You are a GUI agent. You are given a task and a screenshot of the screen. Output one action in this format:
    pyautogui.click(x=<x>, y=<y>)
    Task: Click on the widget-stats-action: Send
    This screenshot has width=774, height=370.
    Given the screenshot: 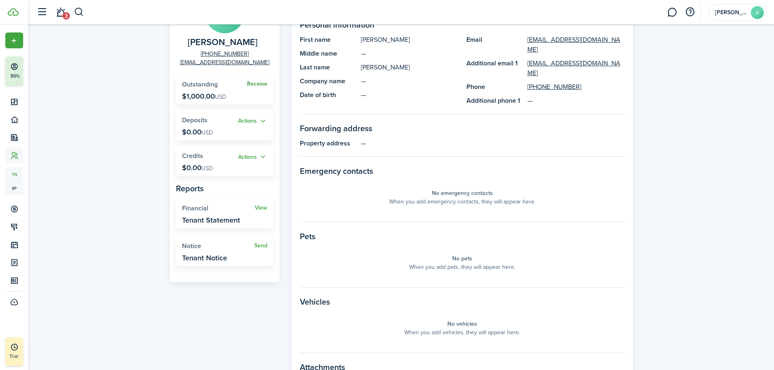 What is the action you would take?
    pyautogui.click(x=261, y=246)
    